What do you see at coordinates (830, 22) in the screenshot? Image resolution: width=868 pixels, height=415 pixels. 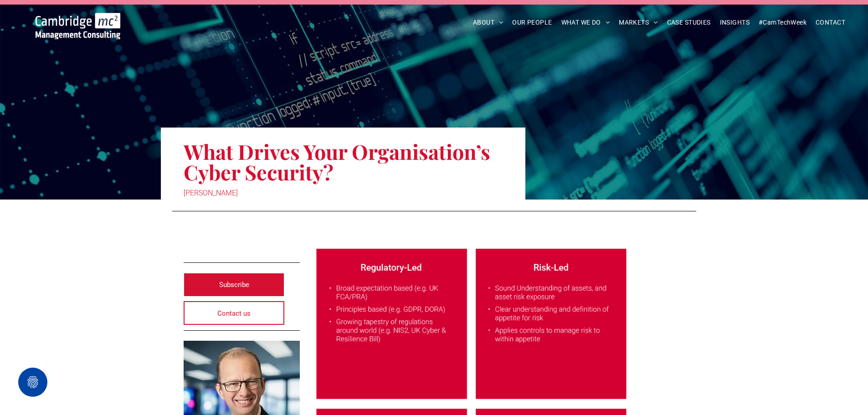 I see `a: CONTACT` at bounding box center [830, 22].